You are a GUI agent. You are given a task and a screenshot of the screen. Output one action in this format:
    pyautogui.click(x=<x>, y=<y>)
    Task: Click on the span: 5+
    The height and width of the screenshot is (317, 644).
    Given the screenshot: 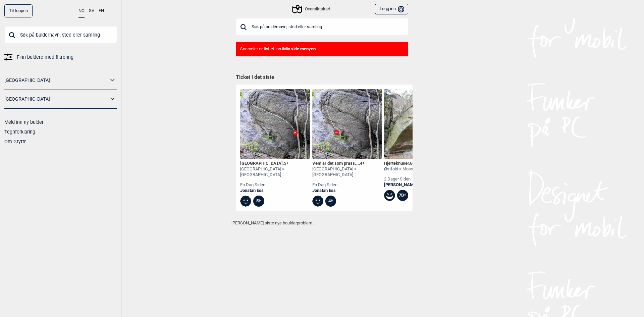 What is the action you would take?
    pyautogui.click(x=286, y=163)
    